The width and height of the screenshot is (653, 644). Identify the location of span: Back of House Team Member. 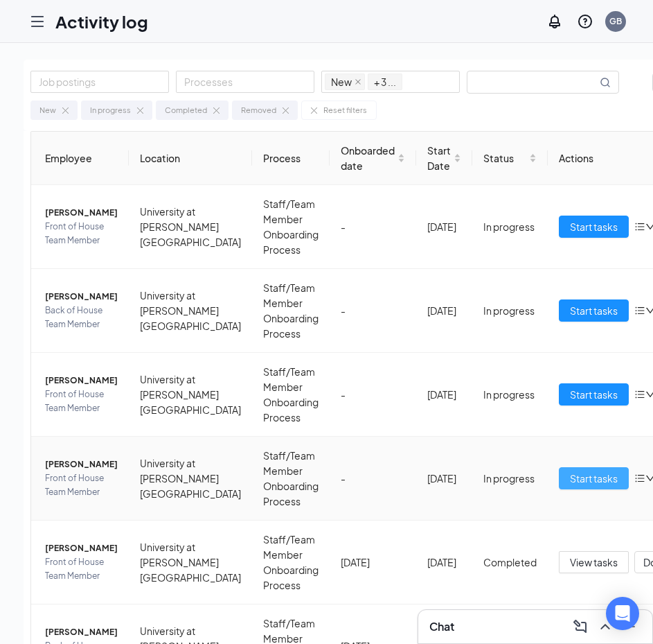
(81, 317).